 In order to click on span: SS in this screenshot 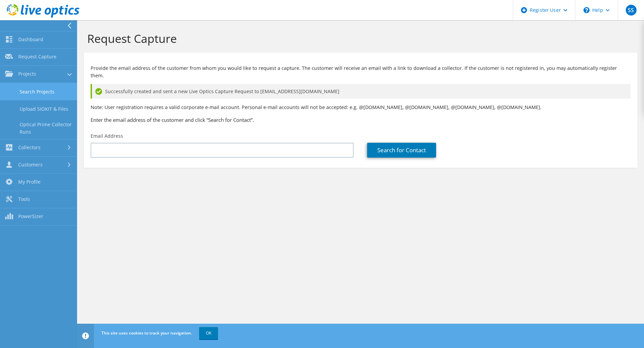, I will do `click(631, 10)`.